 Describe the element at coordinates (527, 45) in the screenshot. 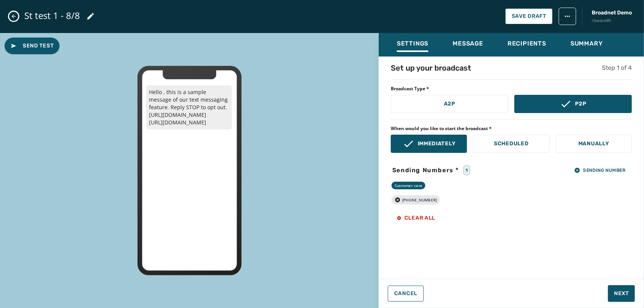

I see `button: Recipients` at that location.